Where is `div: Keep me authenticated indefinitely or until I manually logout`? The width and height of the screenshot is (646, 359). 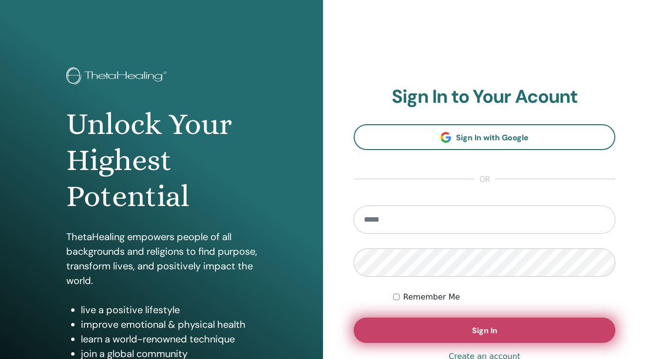 div: Keep me authenticated indefinitely or until I manually logout is located at coordinates (505, 297).